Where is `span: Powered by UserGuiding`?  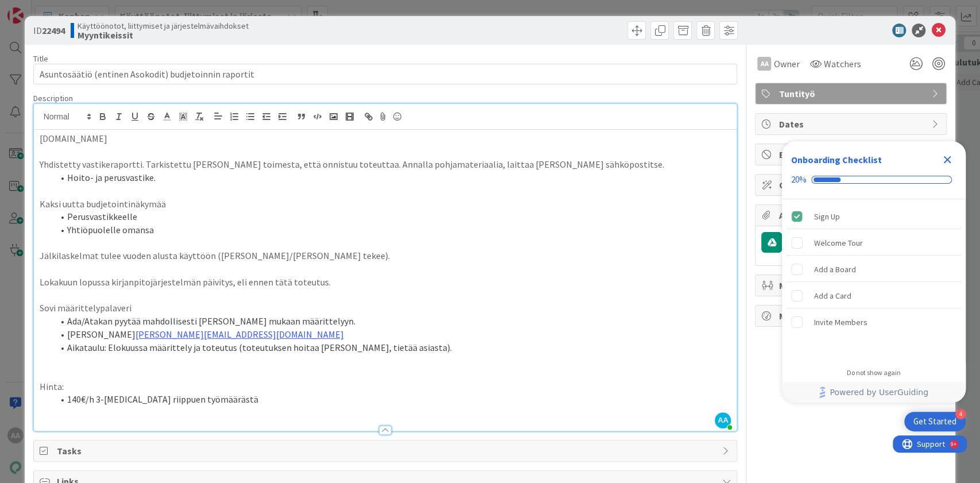 span: Powered by UserGuiding is located at coordinates (879, 392).